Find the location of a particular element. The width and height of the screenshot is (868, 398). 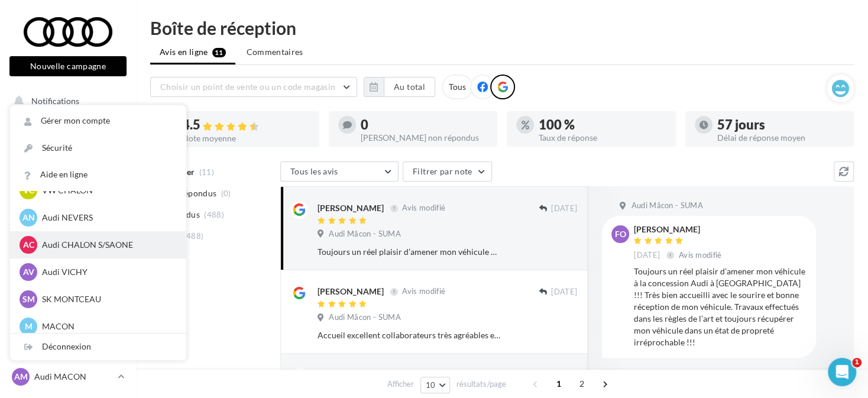

a: Sécurité is located at coordinates (98, 148).